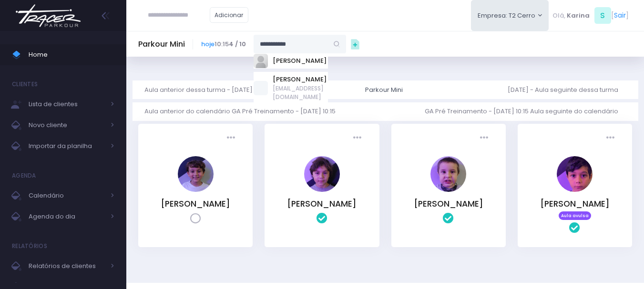 The image size is (644, 289). Describe the element at coordinates (603, 15) in the screenshot. I see `span: S` at that location.